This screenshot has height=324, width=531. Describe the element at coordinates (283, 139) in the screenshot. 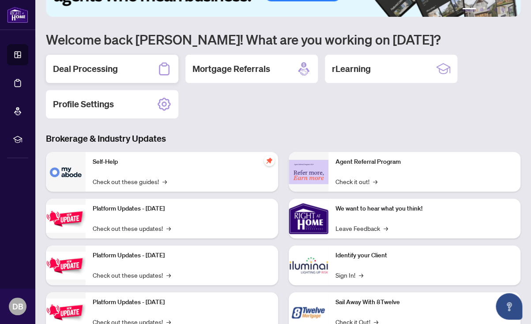

I see `h3: Brokerage & Industry Updates` at that location.